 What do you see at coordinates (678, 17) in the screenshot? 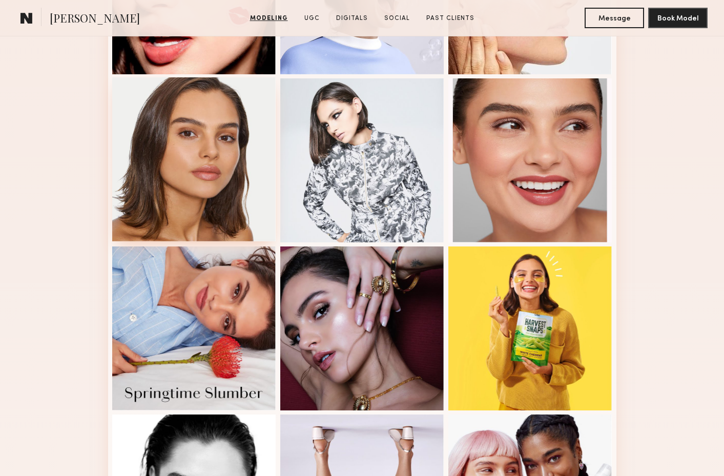
I see `a: Book Model` at bounding box center [678, 17].